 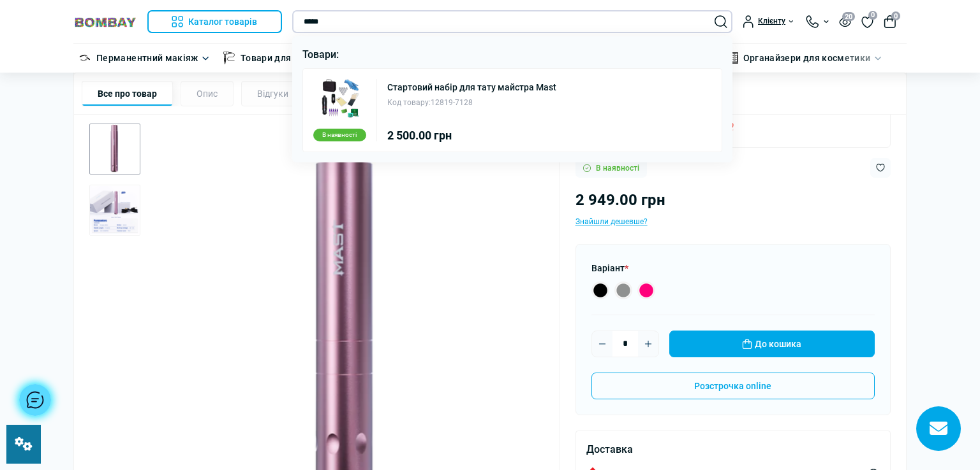 What do you see at coordinates (807, 58) in the screenshot?
I see `a: Органайзери для косметики` at bounding box center [807, 58].